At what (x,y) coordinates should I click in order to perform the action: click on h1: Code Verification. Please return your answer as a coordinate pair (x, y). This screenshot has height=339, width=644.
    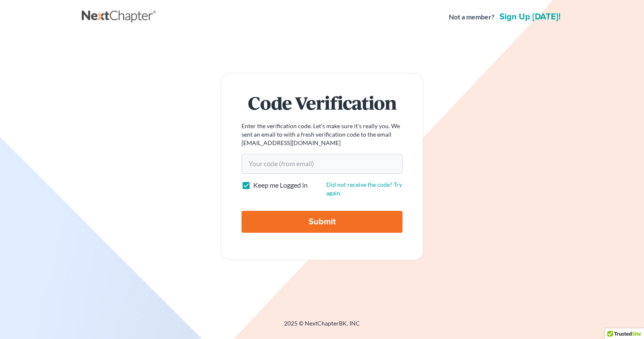
    Looking at the image, I should click on (322, 102).